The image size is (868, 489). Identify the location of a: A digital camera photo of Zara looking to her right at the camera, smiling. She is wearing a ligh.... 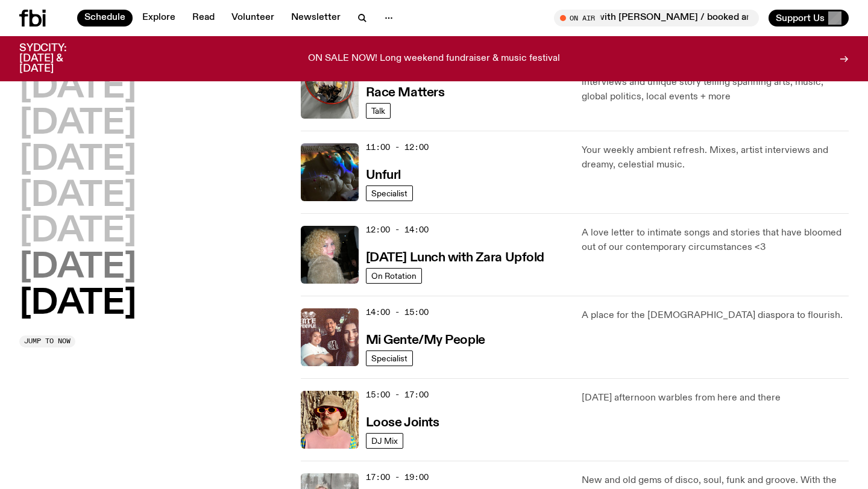
(330, 255).